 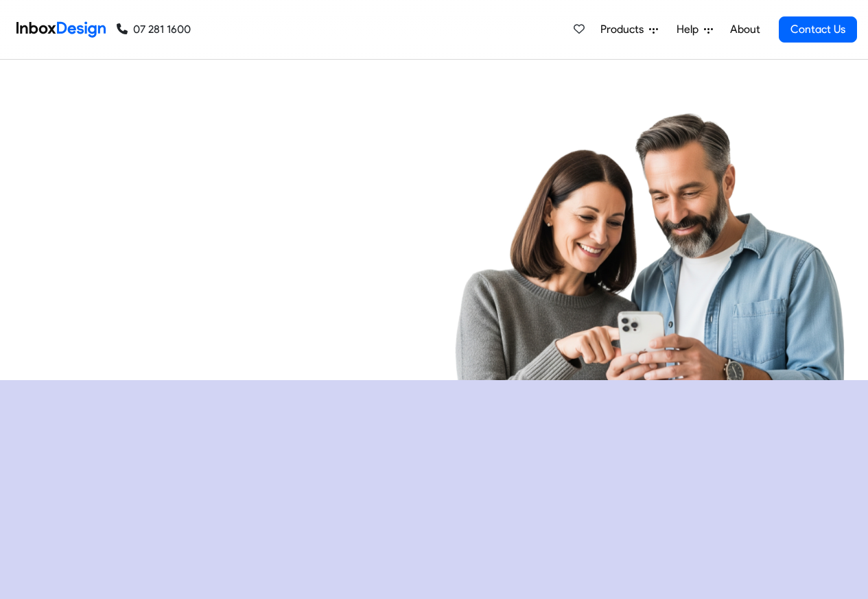 I want to click on span: Products, so click(x=624, y=30).